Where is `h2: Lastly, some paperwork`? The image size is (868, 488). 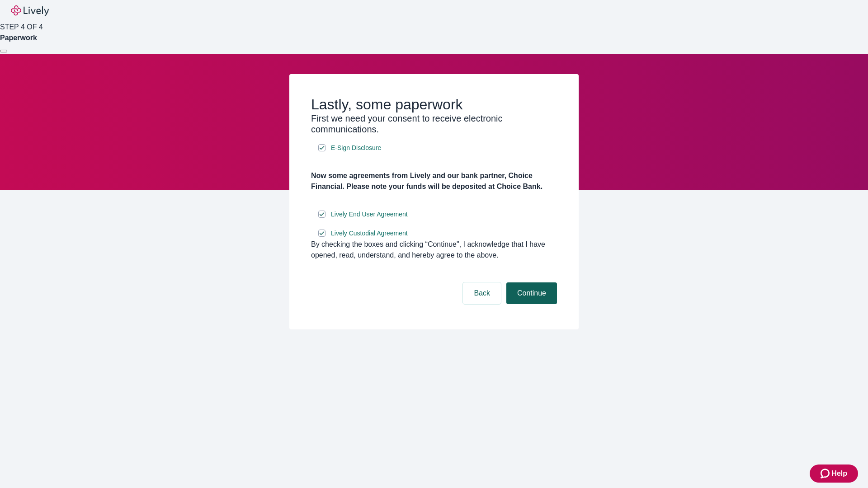
h2: Lastly, some paperwork is located at coordinates (434, 105).